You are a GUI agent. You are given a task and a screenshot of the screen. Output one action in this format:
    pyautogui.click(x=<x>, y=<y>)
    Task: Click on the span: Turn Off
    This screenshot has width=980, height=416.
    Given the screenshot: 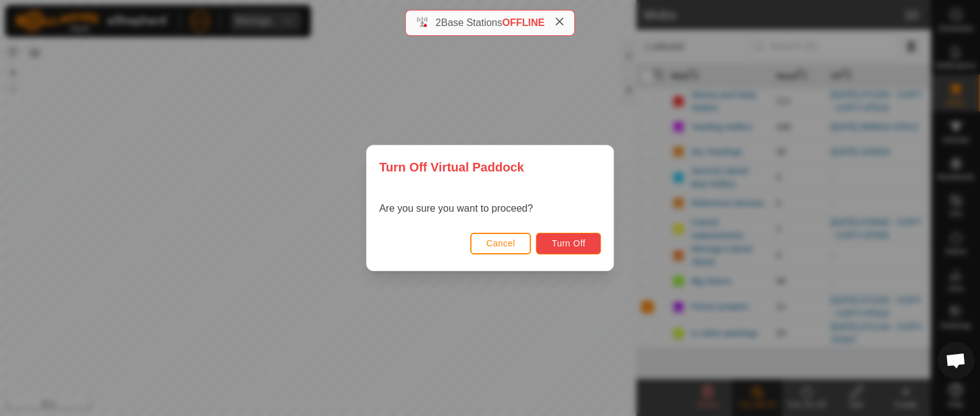 What is the action you would take?
    pyautogui.click(x=567, y=243)
    